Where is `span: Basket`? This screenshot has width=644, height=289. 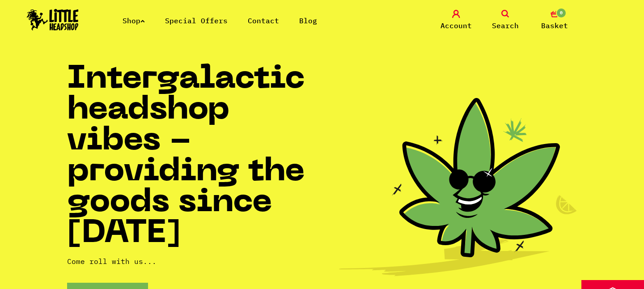
span: Basket is located at coordinates (555, 25).